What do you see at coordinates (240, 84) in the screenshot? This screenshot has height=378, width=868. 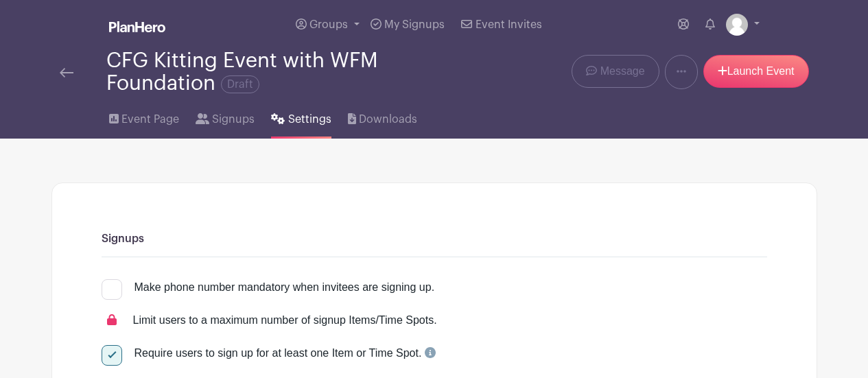 I see `span: Draft` at bounding box center [240, 84].